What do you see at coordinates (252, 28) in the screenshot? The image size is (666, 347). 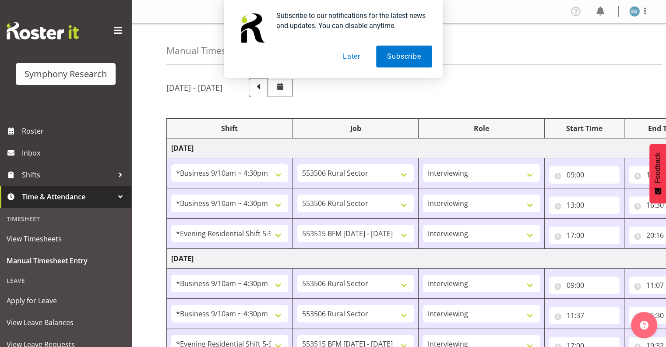 I see `img: notification icon` at bounding box center [252, 28].